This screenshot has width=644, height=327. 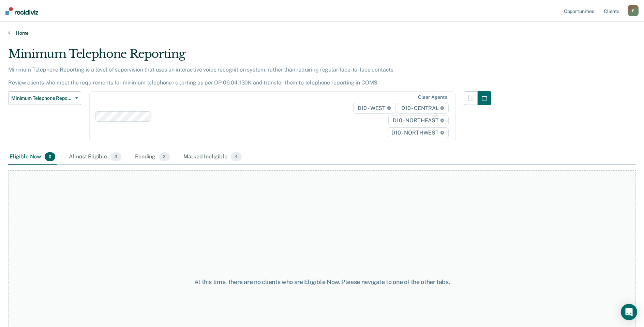 What do you see at coordinates (432, 97) in the screenshot?
I see `div: Clear agents` at bounding box center [432, 97].